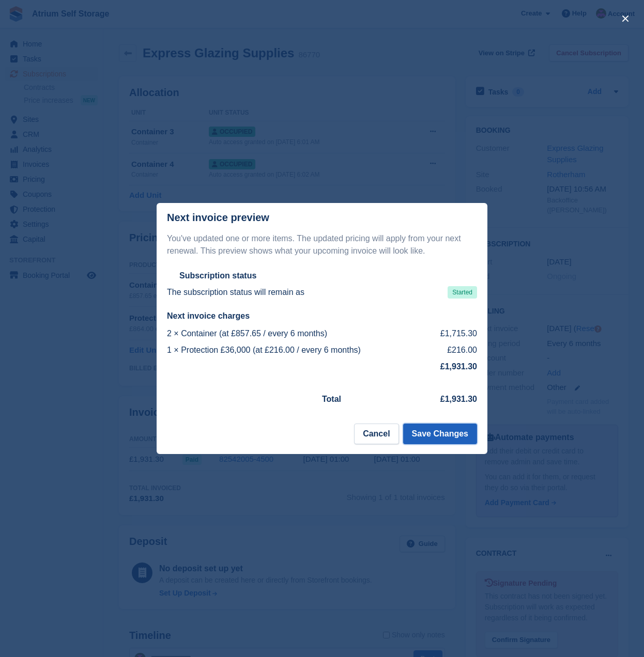  I want to click on p: Next invoice preview, so click(218, 217).